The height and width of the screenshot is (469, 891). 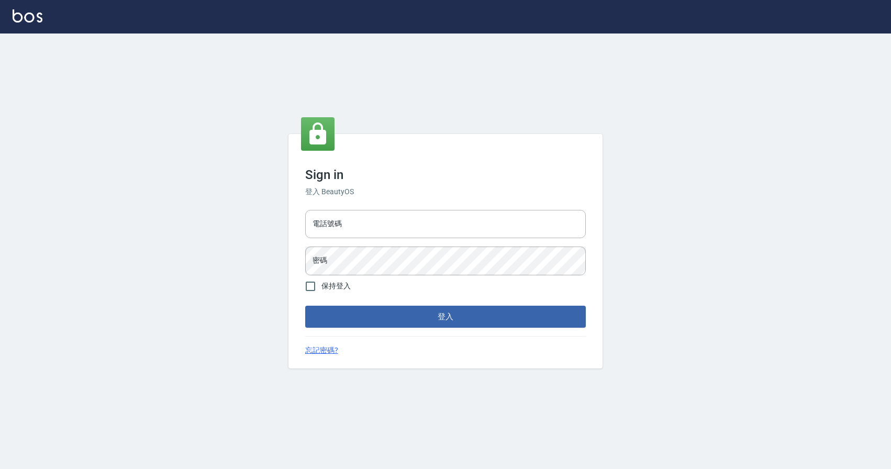 I want to click on h6: 登入 BeautyOS, so click(x=446, y=192).